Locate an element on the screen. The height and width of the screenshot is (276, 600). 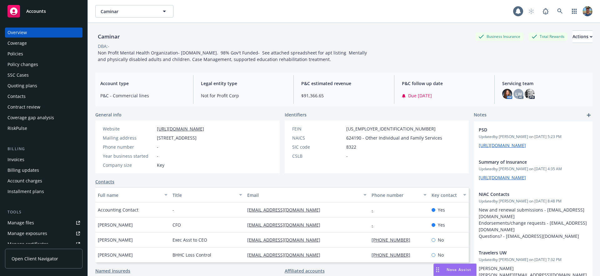
div: Policies is located at coordinates (15, 54).